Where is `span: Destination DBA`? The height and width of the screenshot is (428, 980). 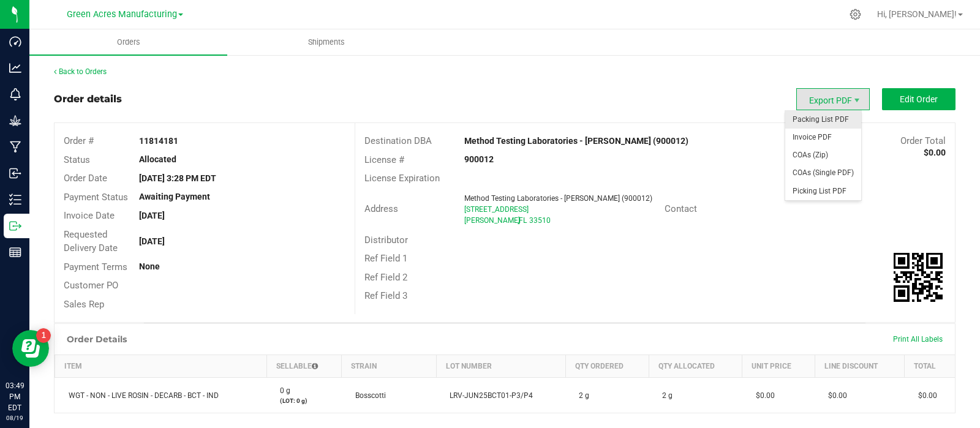
span: Destination DBA is located at coordinates (398, 141).